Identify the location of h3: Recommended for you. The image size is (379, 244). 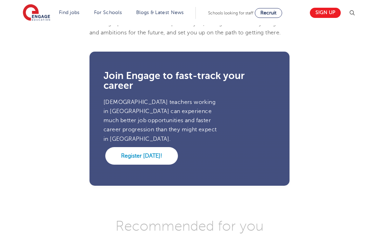
(189, 226).